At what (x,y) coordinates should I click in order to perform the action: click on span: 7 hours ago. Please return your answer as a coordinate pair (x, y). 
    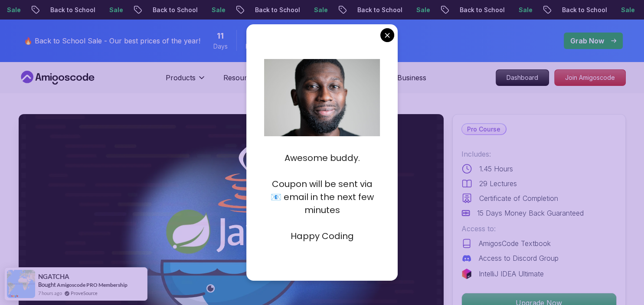
    Looking at the image, I should click on (50, 293).